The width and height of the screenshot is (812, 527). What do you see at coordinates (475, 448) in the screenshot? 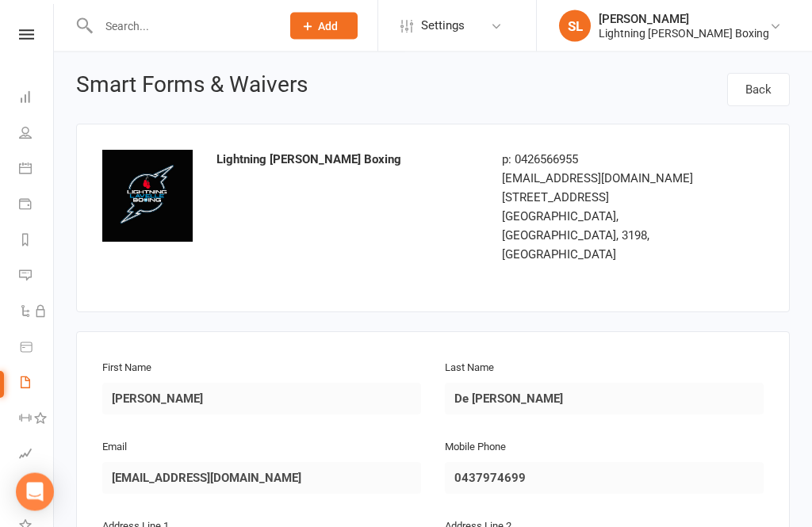
I see `label: Mobile Phone` at bounding box center [475, 448].